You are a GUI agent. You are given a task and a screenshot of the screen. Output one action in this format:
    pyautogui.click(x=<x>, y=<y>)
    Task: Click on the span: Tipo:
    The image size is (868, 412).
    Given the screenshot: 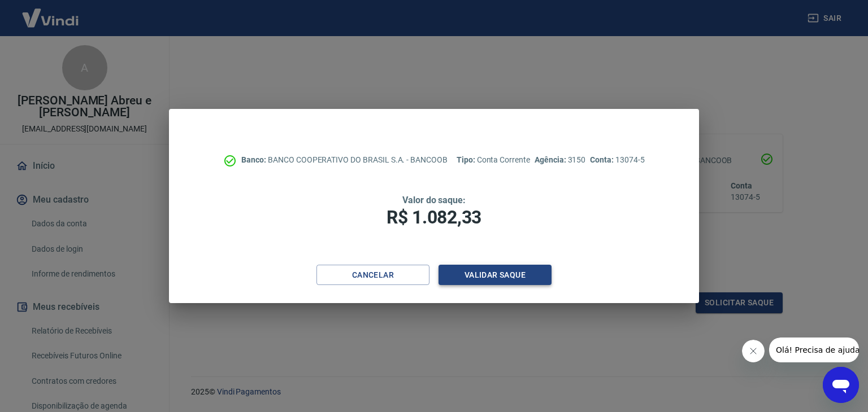 What is the action you would take?
    pyautogui.click(x=467, y=160)
    